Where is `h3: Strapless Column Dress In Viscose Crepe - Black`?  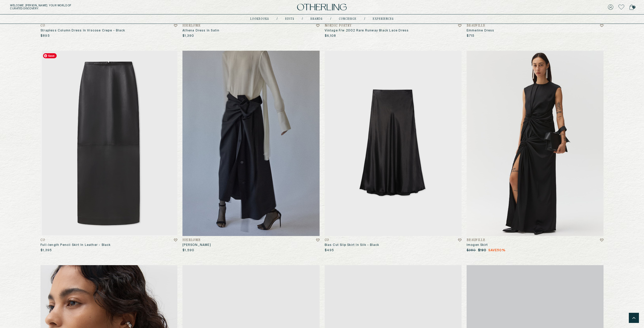 h3: Strapless Column Dress In Viscose Crepe - Black is located at coordinates (109, 31).